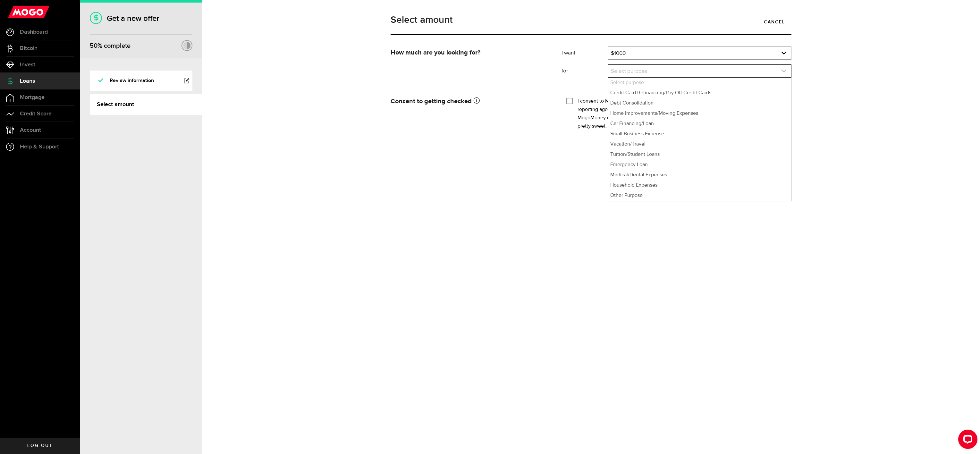 The image size is (980, 454). What do you see at coordinates (435, 53) in the screenshot?
I see `strong: How much are you looking for?` at bounding box center [435, 53].